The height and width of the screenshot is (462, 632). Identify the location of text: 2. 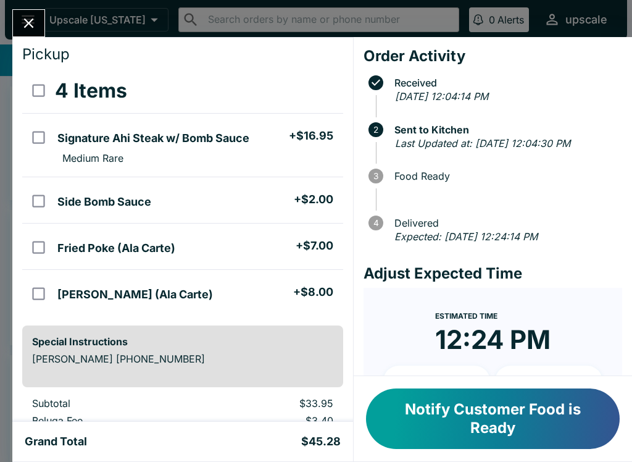
(376, 130).